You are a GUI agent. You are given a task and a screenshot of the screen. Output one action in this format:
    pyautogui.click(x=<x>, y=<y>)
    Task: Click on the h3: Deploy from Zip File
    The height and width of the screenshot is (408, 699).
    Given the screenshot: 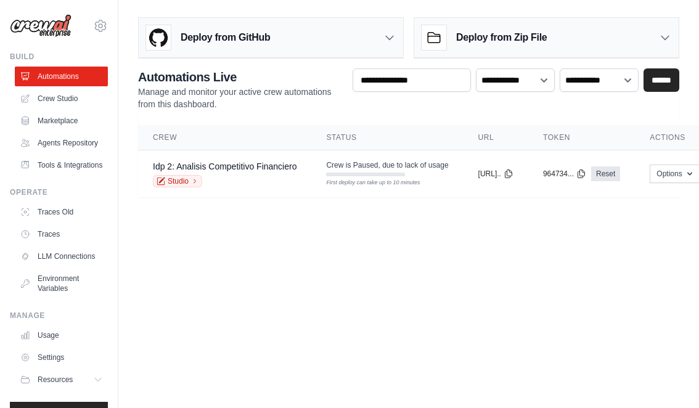 What is the action you would take?
    pyautogui.click(x=501, y=38)
    